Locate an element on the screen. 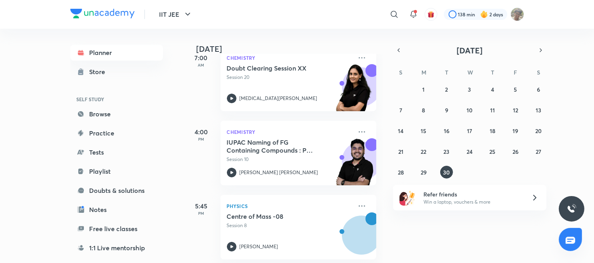 The width and height of the screenshot is (594, 263). div: Store is located at coordinates (100, 72).